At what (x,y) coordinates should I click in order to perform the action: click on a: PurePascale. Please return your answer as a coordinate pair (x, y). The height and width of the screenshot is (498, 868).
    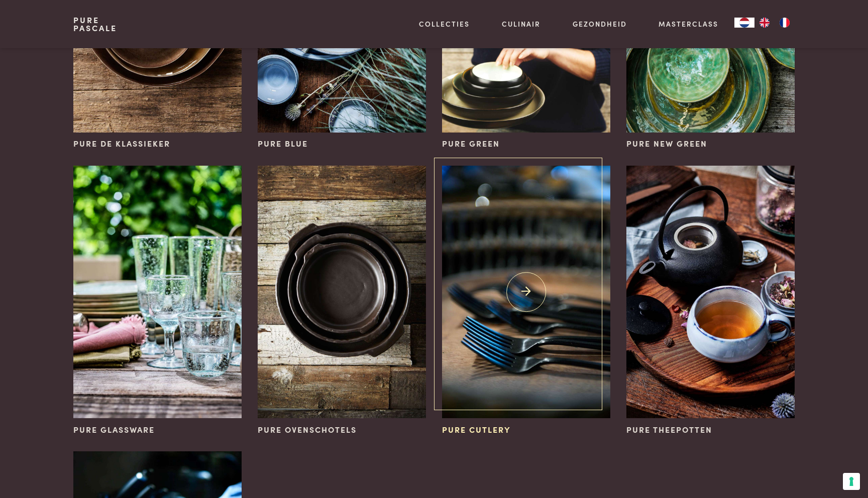
    Looking at the image, I should click on (95, 24).